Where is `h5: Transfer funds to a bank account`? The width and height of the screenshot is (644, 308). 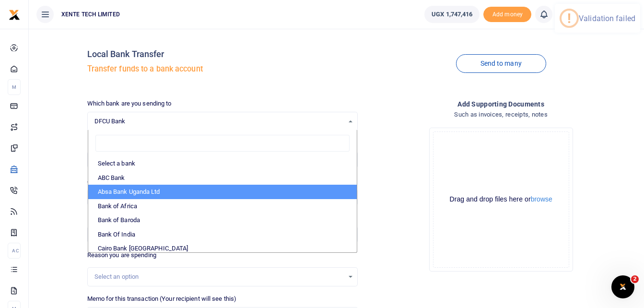 h5: Transfer funds to a bank account is located at coordinates (222, 69).